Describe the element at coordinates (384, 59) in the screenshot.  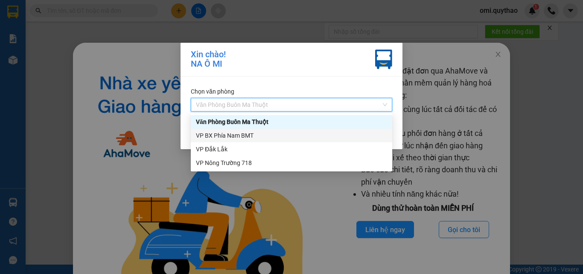
I see `img: vxr-icon` at that location.